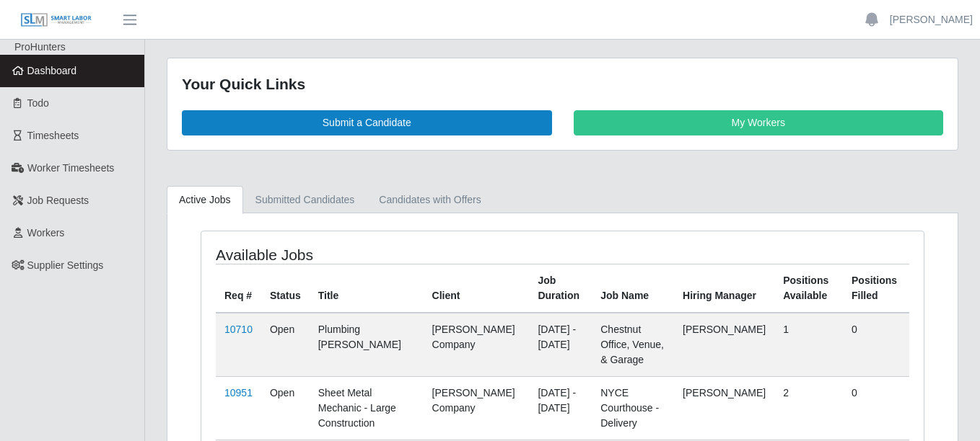 The width and height of the screenshot is (980, 441). I want to click on td: NYCE Courthouse - Delivery, so click(633, 408).